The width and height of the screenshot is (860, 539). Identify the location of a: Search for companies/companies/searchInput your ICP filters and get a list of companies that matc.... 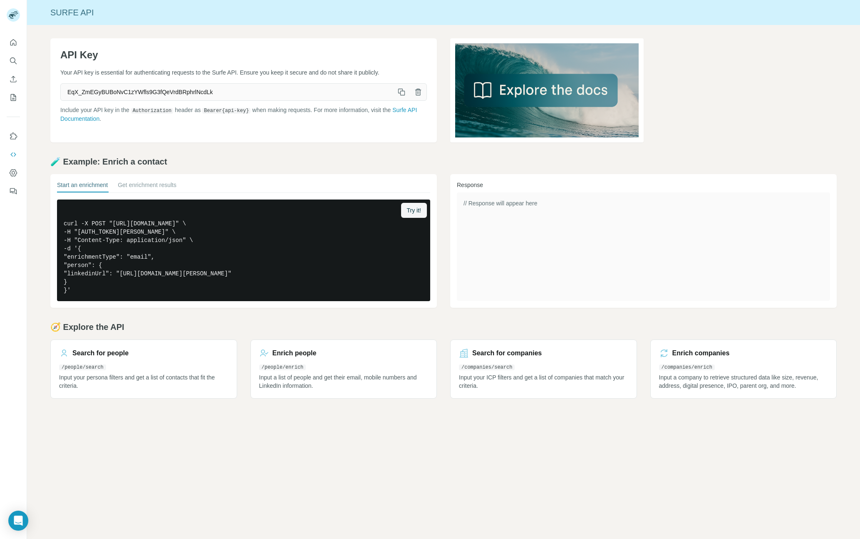
(544, 369).